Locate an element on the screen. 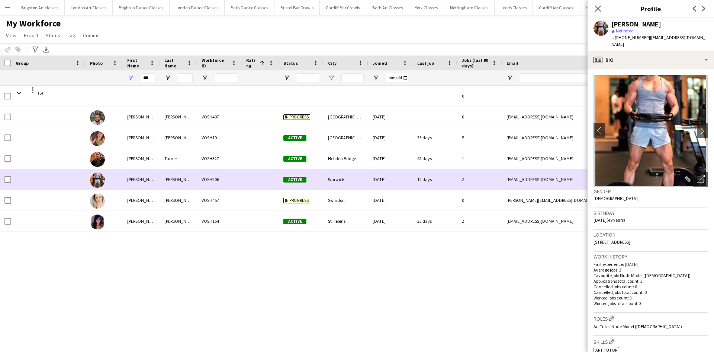  button: Cardiff Art Classes is located at coordinates (556, 7).